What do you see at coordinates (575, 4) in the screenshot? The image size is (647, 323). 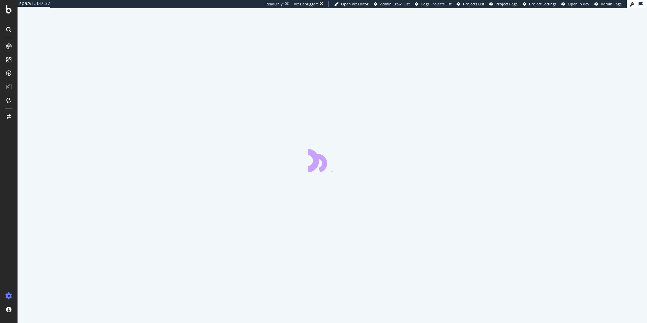 I see `a: Open in dev` at bounding box center [575, 4].